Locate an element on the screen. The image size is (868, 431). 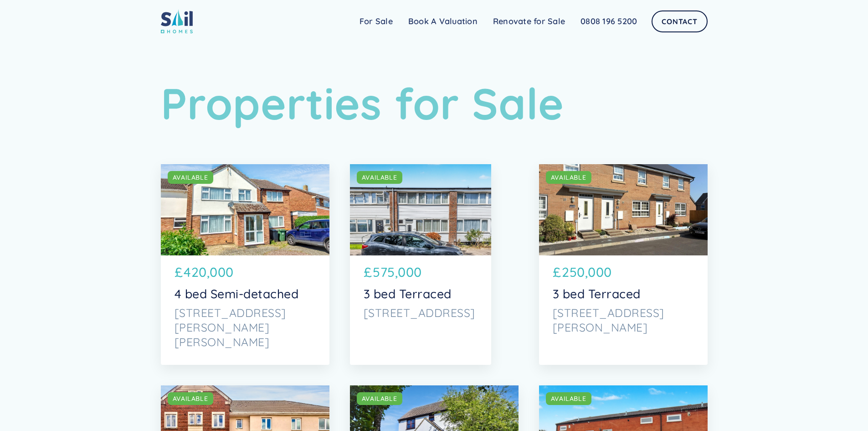
a: For Sale is located at coordinates (376, 21).